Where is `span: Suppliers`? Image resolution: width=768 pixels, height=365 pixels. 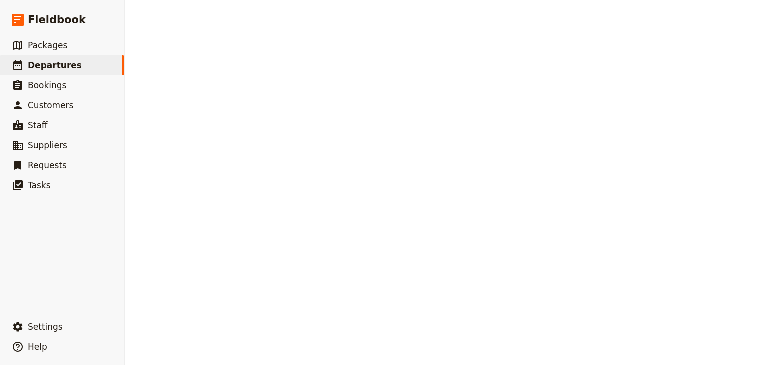
span: Suppliers is located at coordinates (48, 145).